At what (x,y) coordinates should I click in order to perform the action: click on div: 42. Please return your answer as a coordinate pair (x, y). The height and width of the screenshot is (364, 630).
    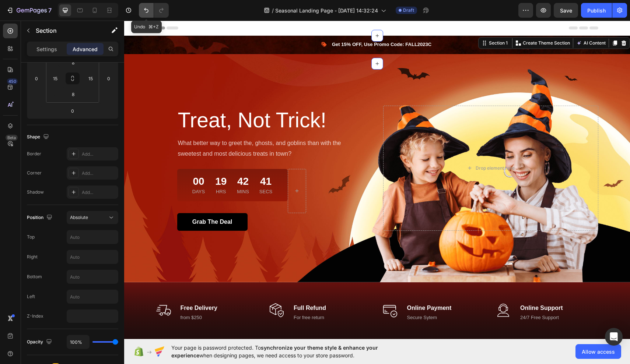
    Looking at the image, I should click on (119, 161).